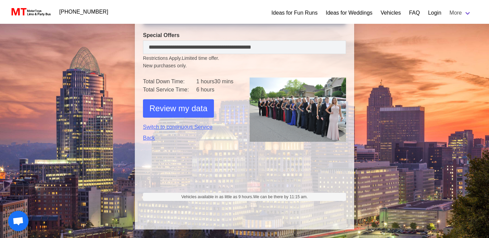  What do you see at coordinates (30, 12) in the screenshot?
I see `img: MotorToys Logo` at bounding box center [30, 12].